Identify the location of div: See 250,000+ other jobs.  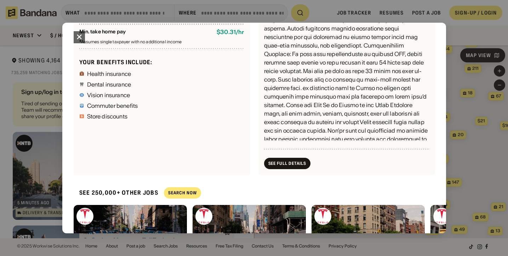
(116, 192).